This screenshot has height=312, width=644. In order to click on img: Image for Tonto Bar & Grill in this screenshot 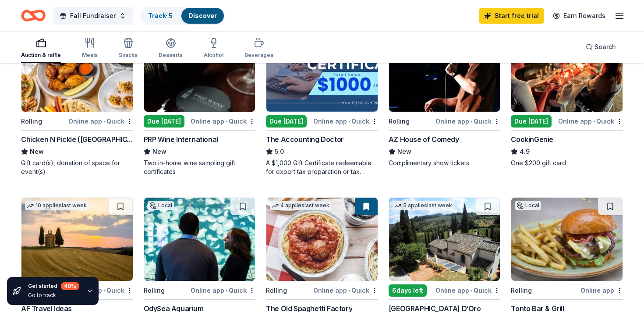, I will do `click(567, 239)`.